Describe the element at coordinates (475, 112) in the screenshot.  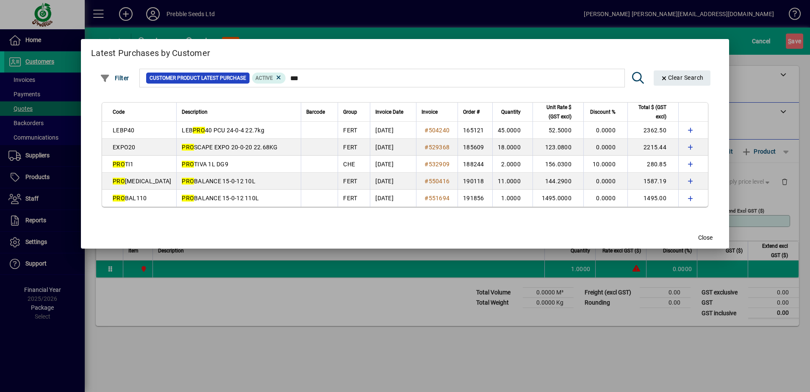
I see `div: Order #` at that location.